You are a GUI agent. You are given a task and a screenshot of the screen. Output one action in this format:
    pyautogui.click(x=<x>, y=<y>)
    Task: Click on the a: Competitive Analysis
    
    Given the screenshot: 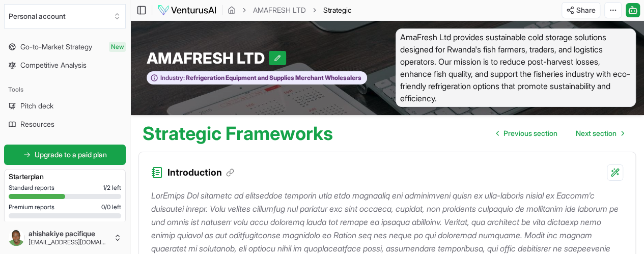 What is the action you would take?
    pyautogui.click(x=65, y=65)
    